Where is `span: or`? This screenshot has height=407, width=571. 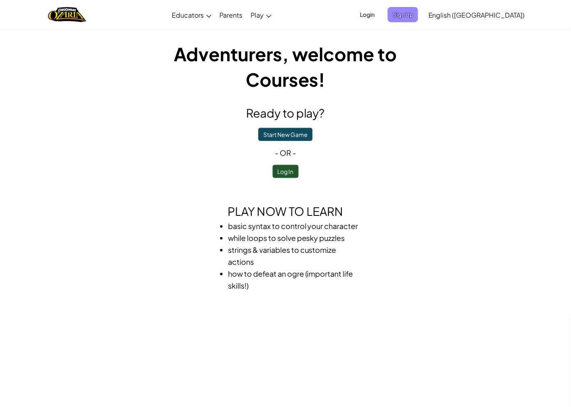
span: or is located at coordinates (286, 152).